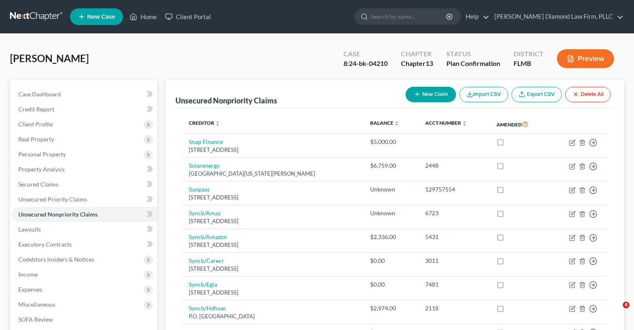 The width and height of the screenshot is (634, 330). I want to click on a: Unsecured Priority Claims, so click(84, 199).